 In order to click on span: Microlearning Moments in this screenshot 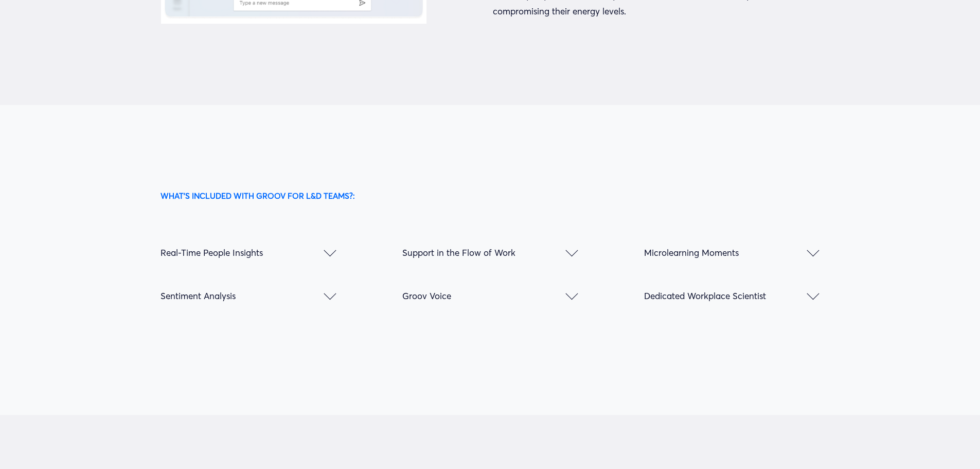, I will do `click(725, 252)`.